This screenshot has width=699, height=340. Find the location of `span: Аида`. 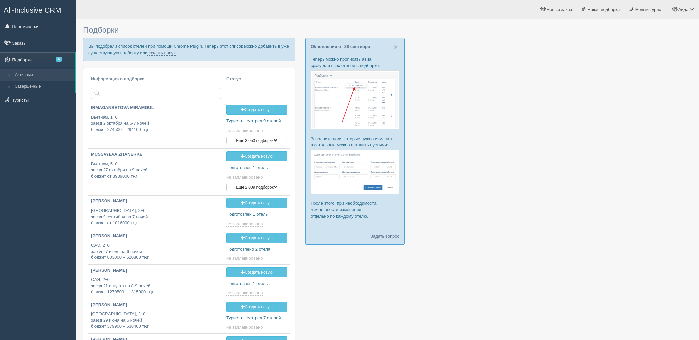

span: Аида is located at coordinates (683, 9).